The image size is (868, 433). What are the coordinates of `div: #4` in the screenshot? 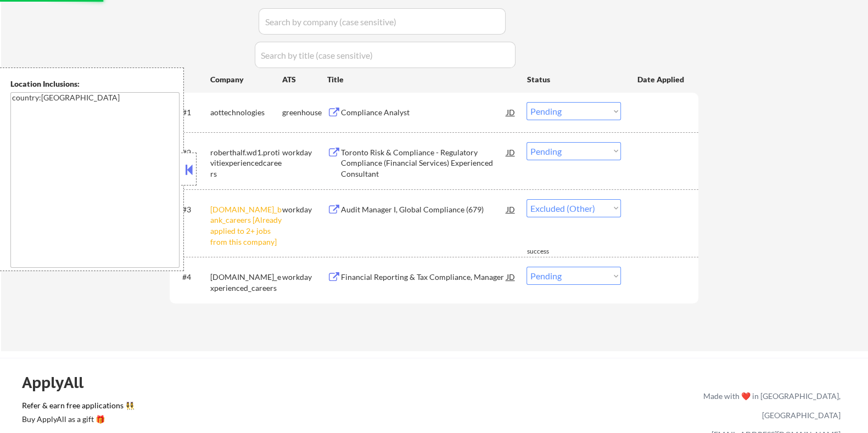 It's located at (191, 277).